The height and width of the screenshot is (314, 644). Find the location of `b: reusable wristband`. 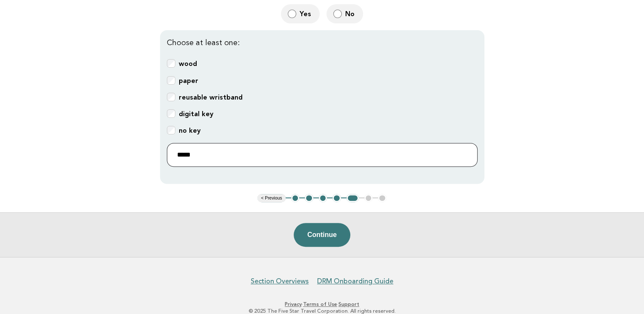

b: reusable wristband is located at coordinates (211, 97).